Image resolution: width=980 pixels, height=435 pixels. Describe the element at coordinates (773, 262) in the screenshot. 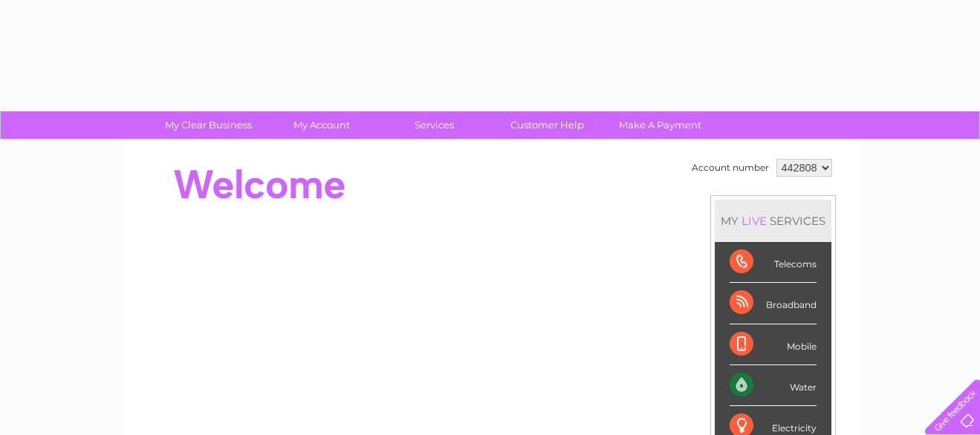

I see `div: Telecoms` at that location.